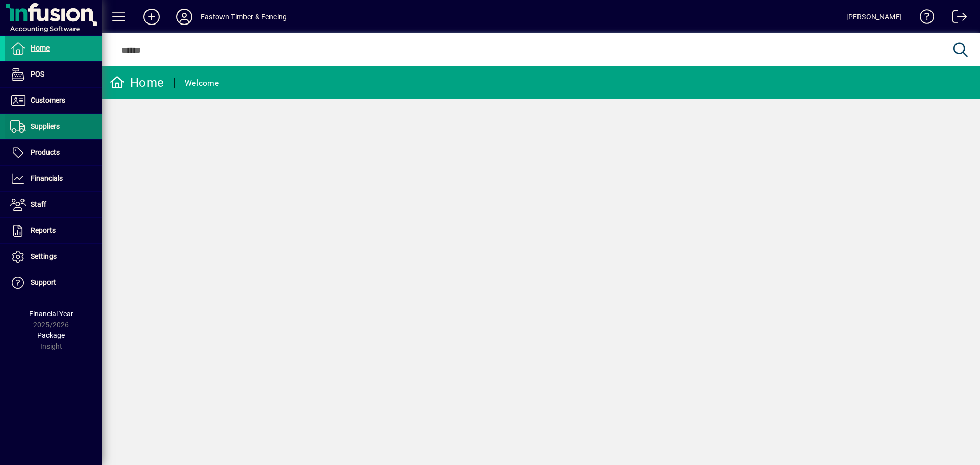 The width and height of the screenshot is (980, 465). I want to click on span: Package, so click(51, 335).